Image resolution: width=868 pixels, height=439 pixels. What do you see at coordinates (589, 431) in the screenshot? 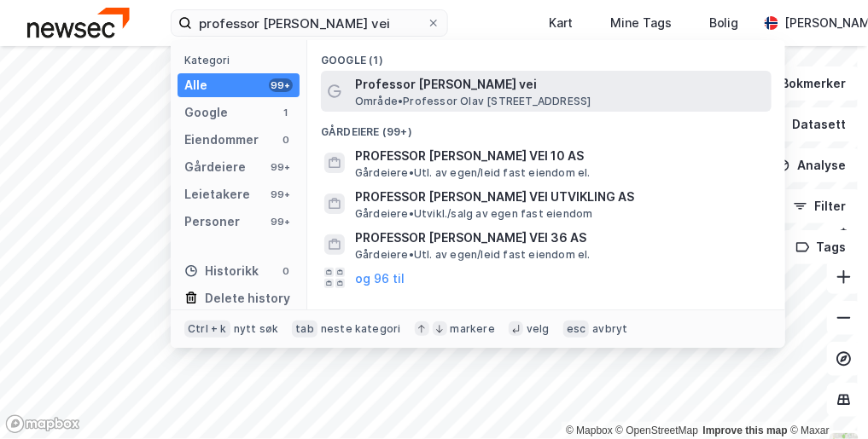
I see `a: Mapbox` at bounding box center [589, 431].